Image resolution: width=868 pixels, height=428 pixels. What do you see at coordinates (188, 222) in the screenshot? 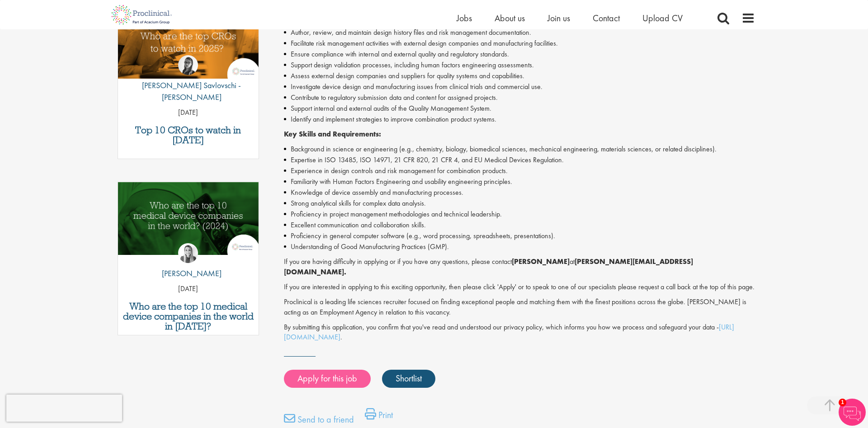
I see `a: Link to a post` at bounding box center [188, 222].